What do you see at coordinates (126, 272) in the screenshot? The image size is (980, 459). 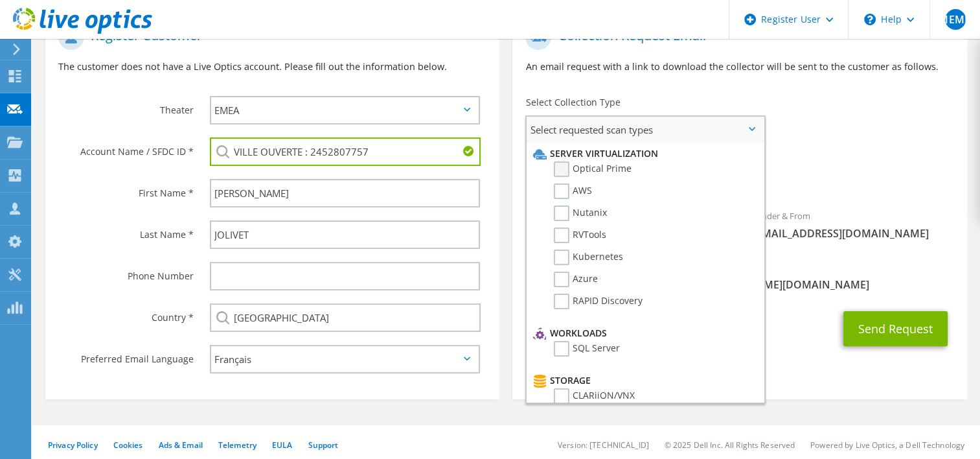 I see `label: Phone Number` at bounding box center [126, 272].